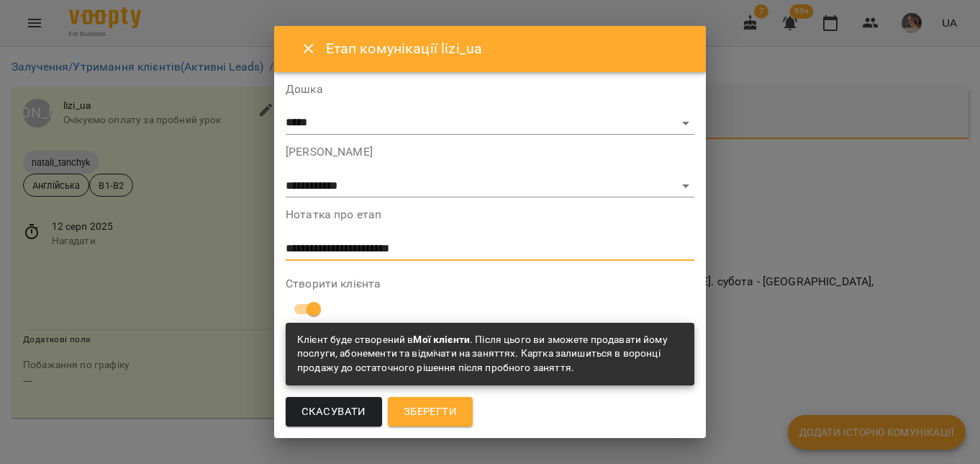  I want to click on span: Зберегти, so click(430, 412).